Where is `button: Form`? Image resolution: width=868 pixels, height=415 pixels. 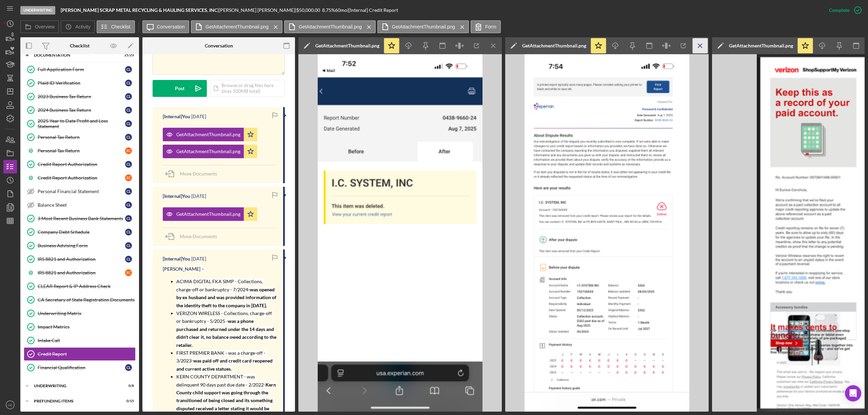
button: Form is located at coordinates (486, 27).